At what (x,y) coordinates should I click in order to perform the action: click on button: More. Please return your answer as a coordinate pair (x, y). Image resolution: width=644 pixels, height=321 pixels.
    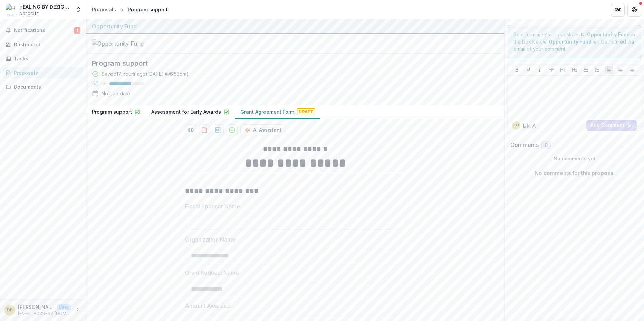
    Looking at the image, I should click on (78, 310).